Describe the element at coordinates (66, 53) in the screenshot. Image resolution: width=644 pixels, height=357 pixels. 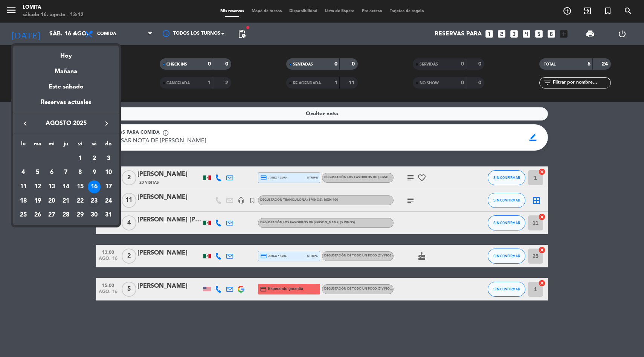
I see `div: Hoy` at that location.